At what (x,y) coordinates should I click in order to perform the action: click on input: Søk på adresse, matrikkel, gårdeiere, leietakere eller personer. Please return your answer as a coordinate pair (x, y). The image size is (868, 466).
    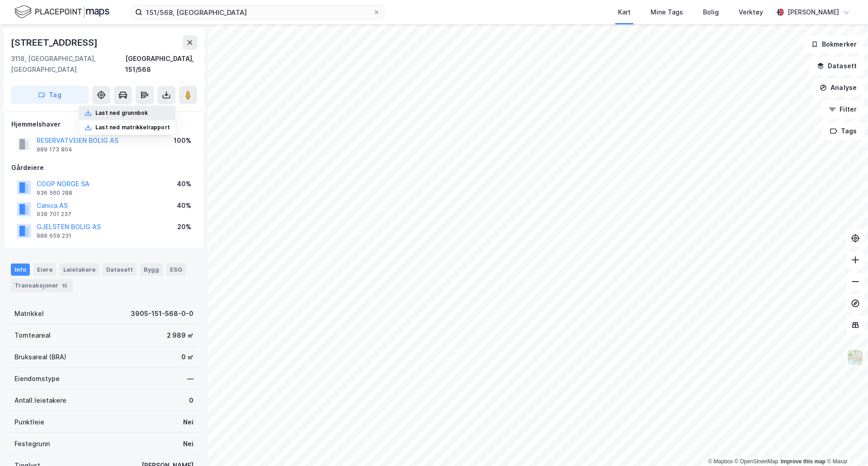
    Looking at the image, I should click on (258, 13).